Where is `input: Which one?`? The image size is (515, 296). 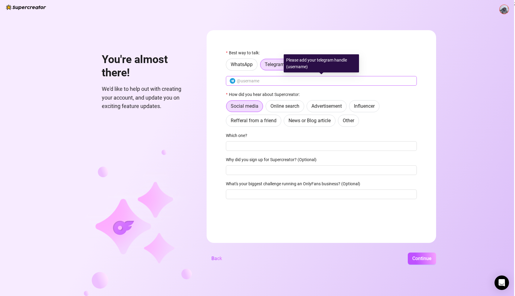 input: Which one? is located at coordinates (322, 146).